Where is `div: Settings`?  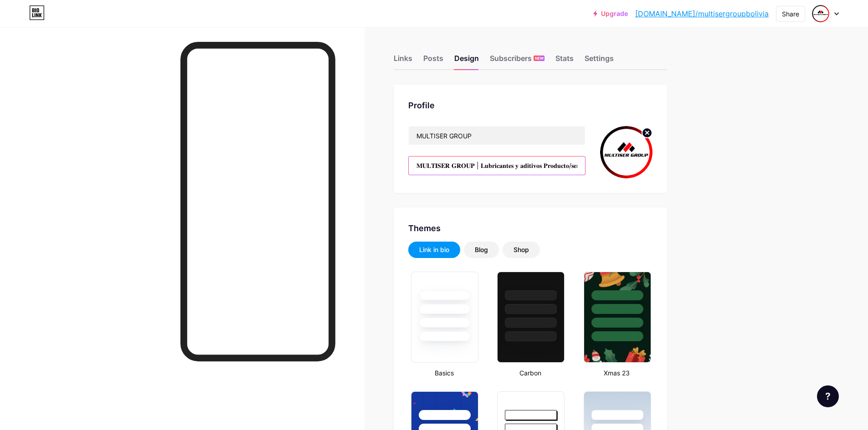
div: Settings is located at coordinates (599, 61).